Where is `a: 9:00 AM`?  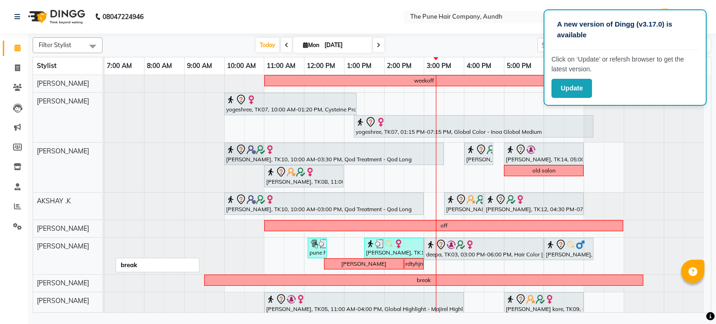
a: 9:00 AM is located at coordinates (199, 66).